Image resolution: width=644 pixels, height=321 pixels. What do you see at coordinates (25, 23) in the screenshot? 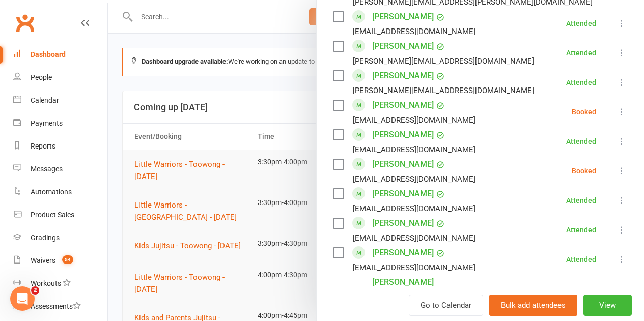
I see `a: Clubworx` at bounding box center [25, 23].